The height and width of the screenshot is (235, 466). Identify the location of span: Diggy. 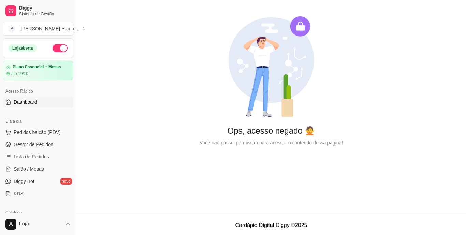
(45, 8).